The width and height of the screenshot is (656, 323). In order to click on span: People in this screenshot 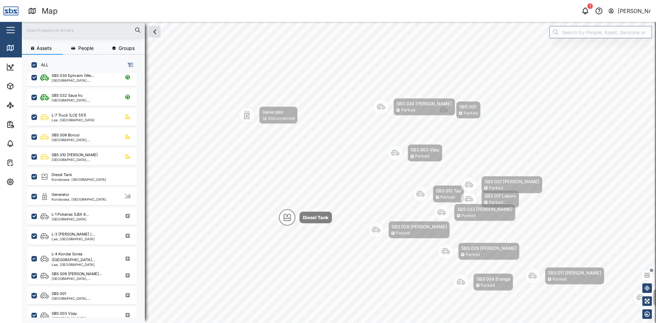, I will do `click(86, 48)`.